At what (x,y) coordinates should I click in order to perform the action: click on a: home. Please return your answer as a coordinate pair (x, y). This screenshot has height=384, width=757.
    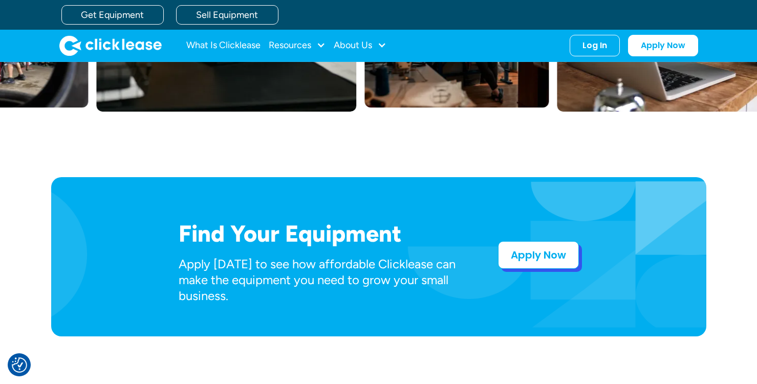
    Looking at the image, I should click on (111, 46).